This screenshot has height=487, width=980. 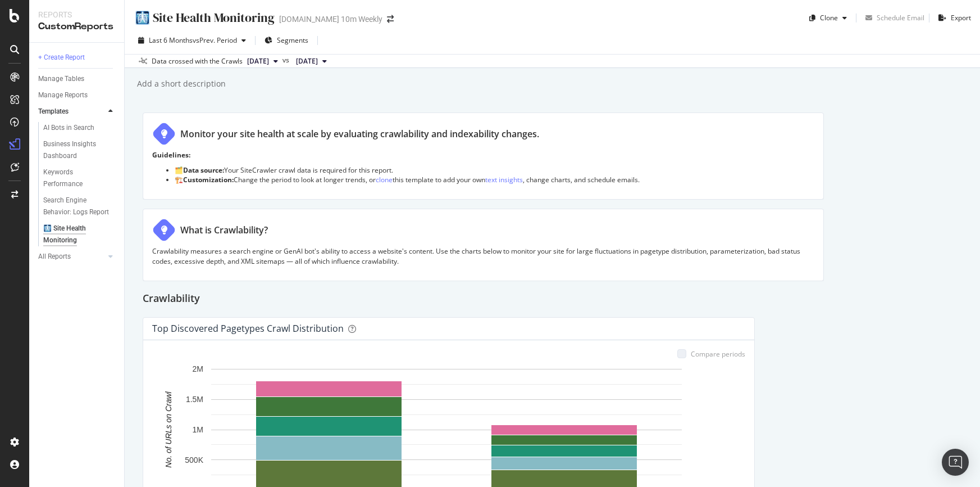 What do you see at coordinates (80, 128) in the screenshot?
I see `a: AI Bots in Search` at bounding box center [80, 128].